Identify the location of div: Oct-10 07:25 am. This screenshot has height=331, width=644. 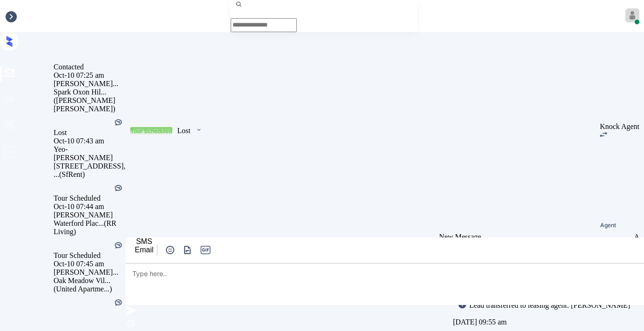
(90, 75).